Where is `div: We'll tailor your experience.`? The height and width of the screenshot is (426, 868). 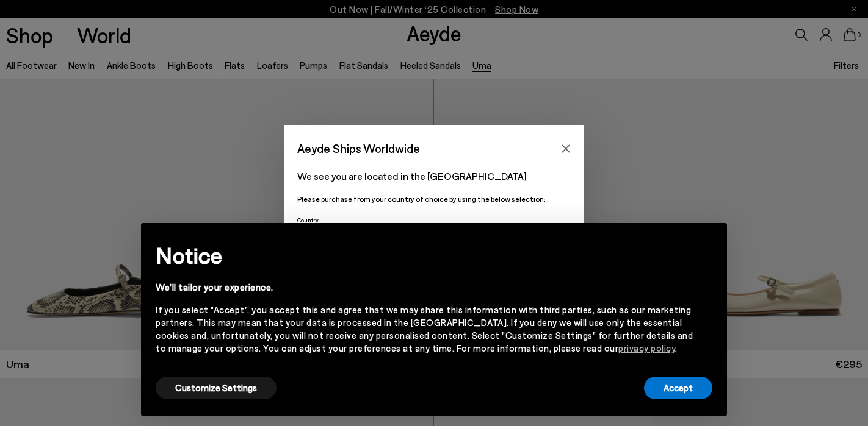 div: We'll tailor your experience. is located at coordinates (424, 287).